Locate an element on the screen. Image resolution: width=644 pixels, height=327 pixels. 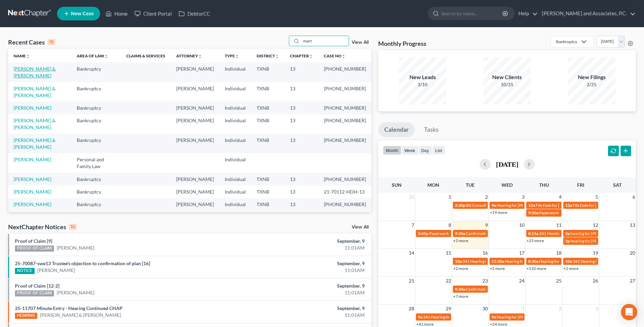
span: 8 is located at coordinates (450, 225).